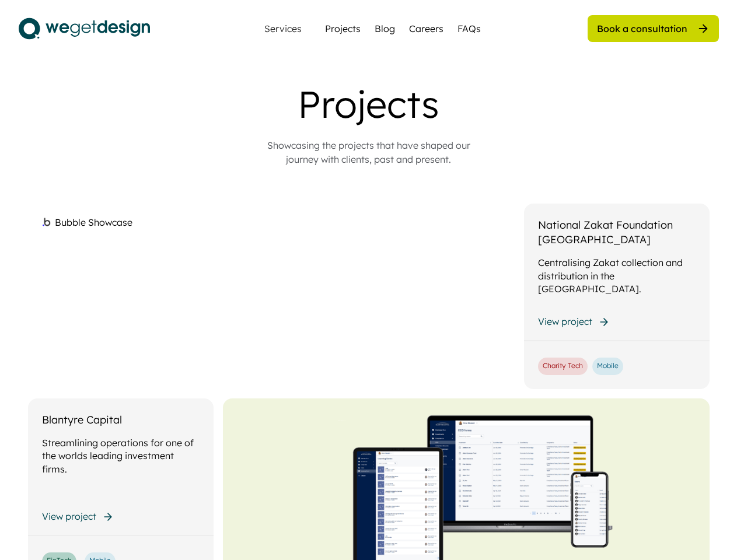 This screenshot has width=737, height=560. I want to click on a: Careers, so click(426, 28).